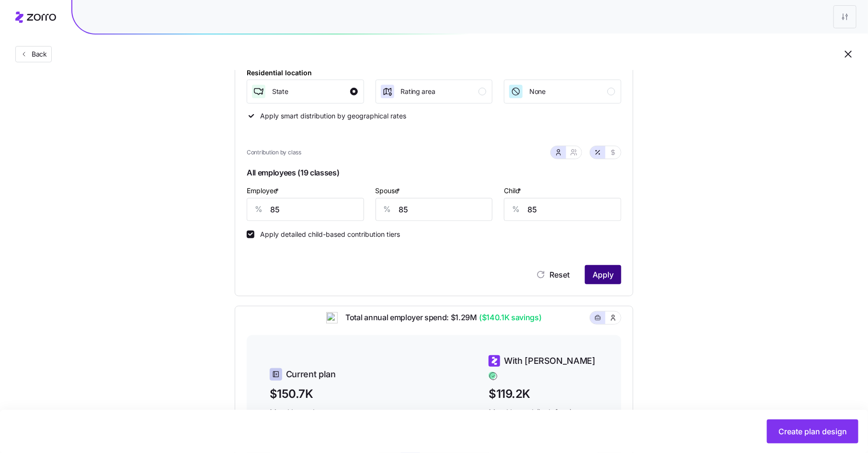 The height and width of the screenshot is (453, 868). I want to click on label: Spouse, so click(389, 191).